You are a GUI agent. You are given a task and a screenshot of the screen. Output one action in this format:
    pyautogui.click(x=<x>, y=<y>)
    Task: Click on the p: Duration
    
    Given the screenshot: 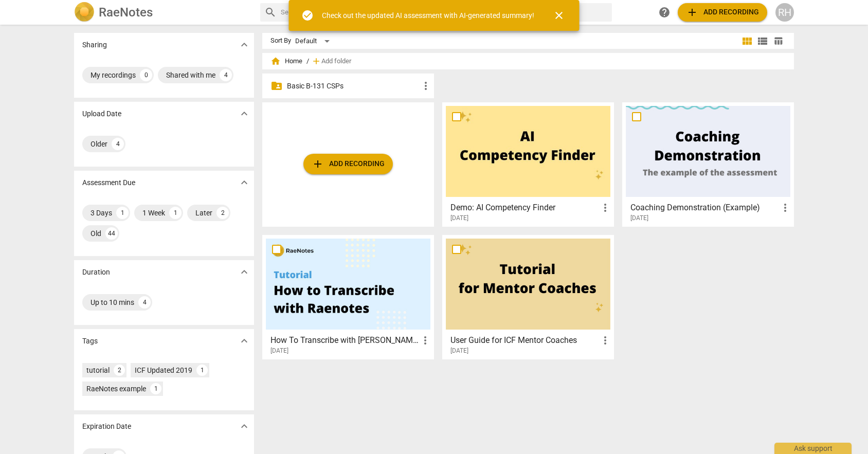 What is the action you would take?
    pyautogui.click(x=96, y=272)
    